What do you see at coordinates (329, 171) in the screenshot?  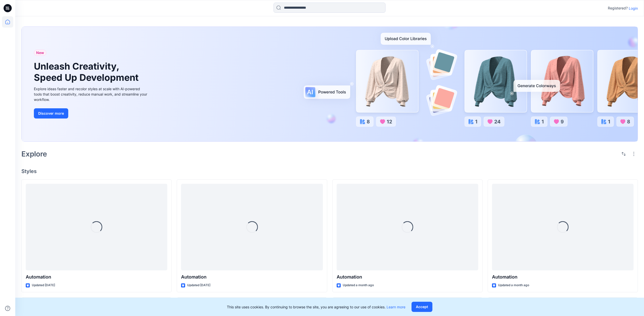 I see `h4: Styles` at bounding box center [329, 171].